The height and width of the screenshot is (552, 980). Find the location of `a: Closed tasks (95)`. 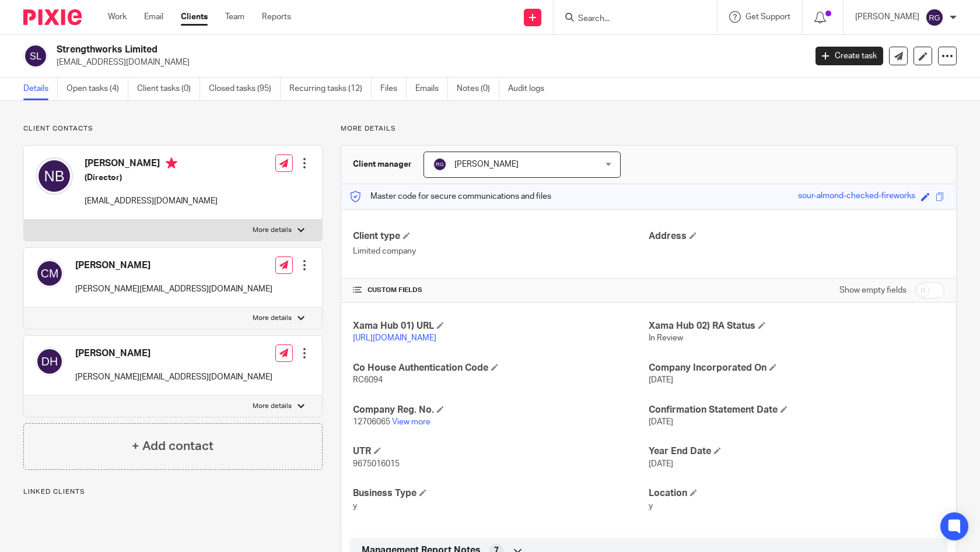

a: Closed tasks (95) is located at coordinates (244, 88).